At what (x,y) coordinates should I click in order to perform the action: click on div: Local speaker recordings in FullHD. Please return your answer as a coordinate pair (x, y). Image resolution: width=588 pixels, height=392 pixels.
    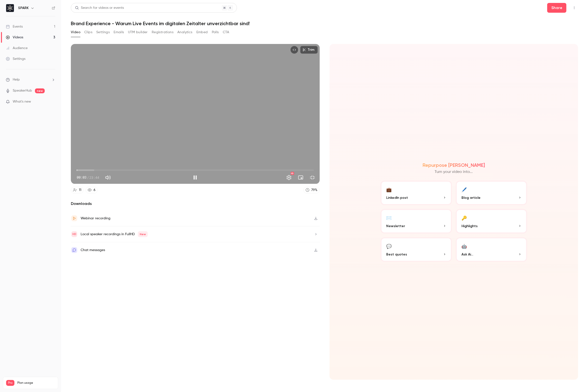
    Looking at the image, I should click on (114, 234).